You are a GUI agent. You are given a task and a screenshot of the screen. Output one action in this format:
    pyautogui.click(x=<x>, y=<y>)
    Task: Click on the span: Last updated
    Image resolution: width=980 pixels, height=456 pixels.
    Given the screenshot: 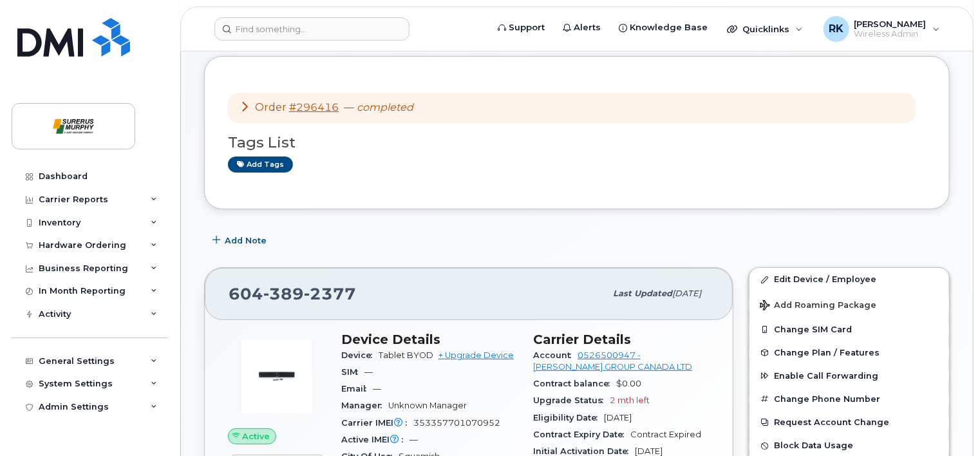 What is the action you would take?
    pyautogui.click(x=643, y=293)
    